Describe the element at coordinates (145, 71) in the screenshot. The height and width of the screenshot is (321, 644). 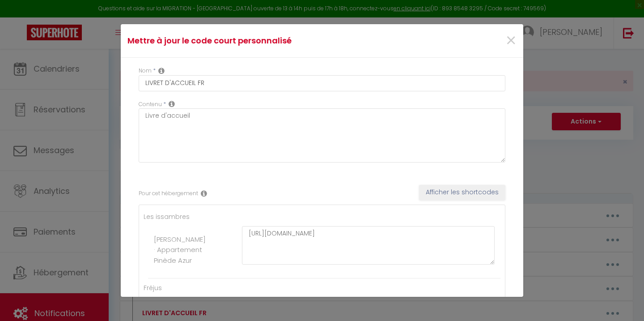
I see `label: Nom` at that location.